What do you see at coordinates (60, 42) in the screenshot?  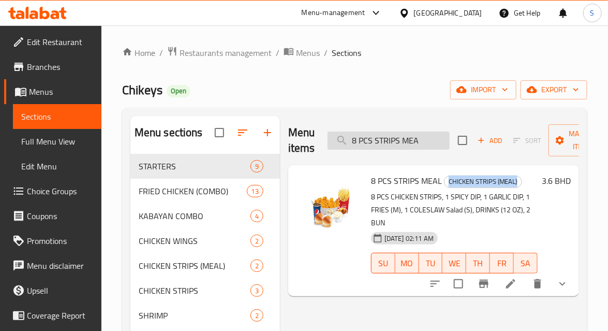 I see `span: Edit Restaurant` at bounding box center [60, 42].